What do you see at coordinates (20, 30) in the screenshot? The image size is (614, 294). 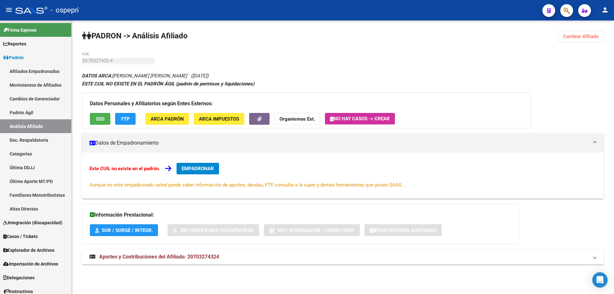 I see `span: Firma Express` at bounding box center [20, 30].